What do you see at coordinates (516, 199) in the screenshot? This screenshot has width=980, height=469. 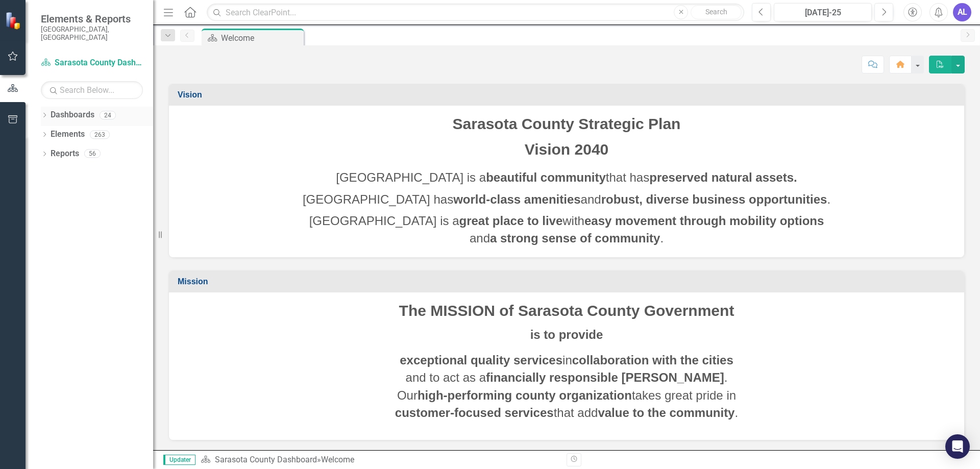 I see `strong: world-class amenities` at bounding box center [516, 199].